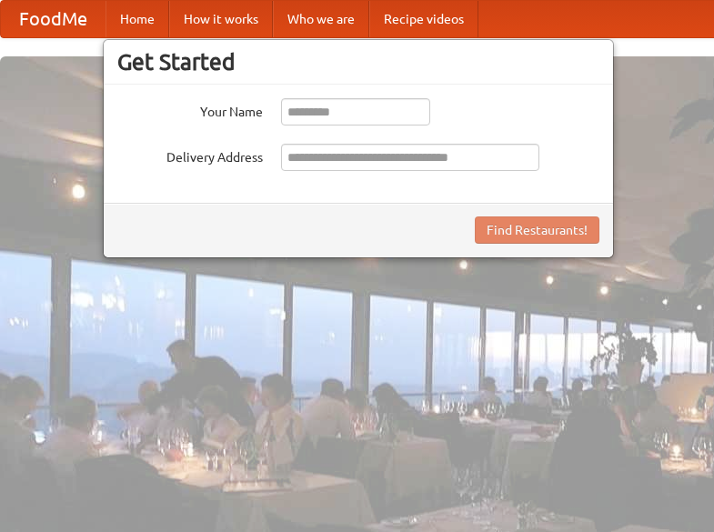  Describe the element at coordinates (221, 19) in the screenshot. I see `a: How it works` at that location.